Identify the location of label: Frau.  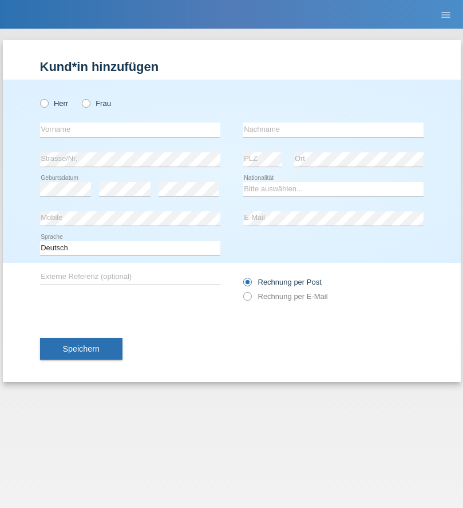
(96, 103).